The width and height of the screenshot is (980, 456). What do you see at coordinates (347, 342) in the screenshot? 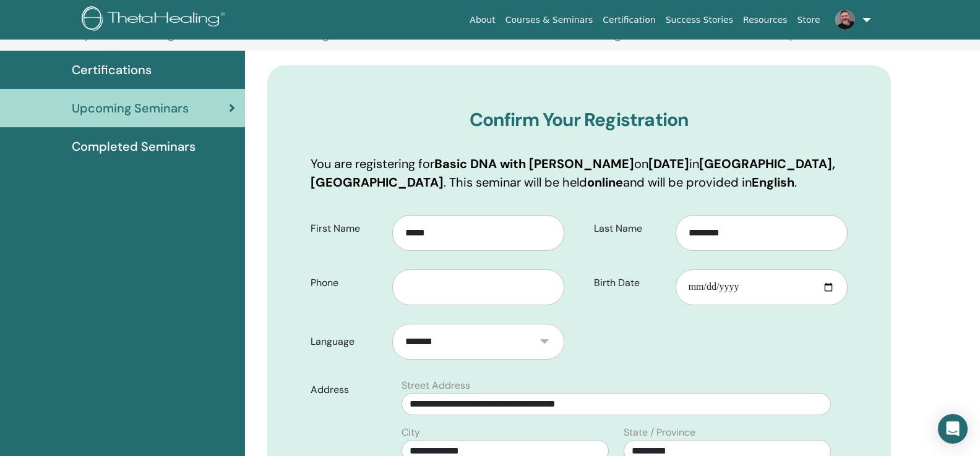
I see `label: Language` at bounding box center [347, 342].